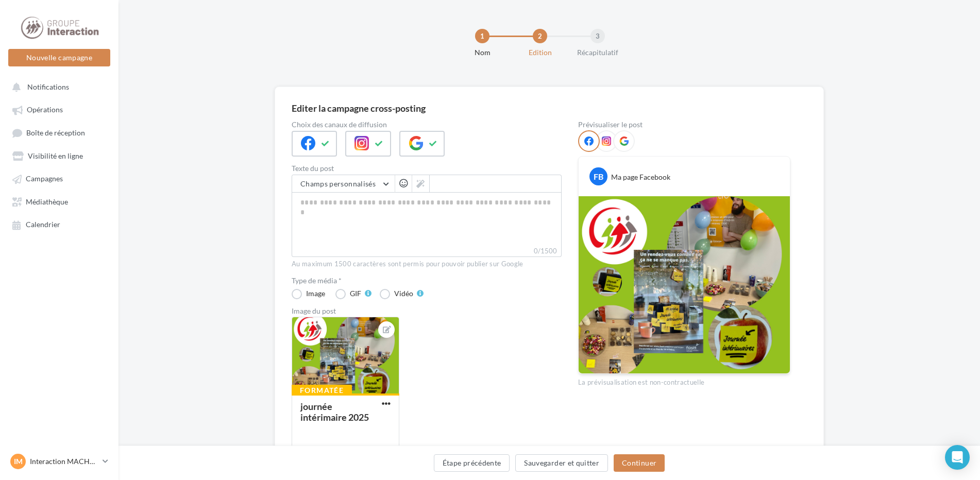 Image resolution: width=980 pixels, height=480 pixels. What do you see at coordinates (59, 461) in the screenshot?
I see `a: IM Interaction MACHECOUL` at bounding box center [59, 461].